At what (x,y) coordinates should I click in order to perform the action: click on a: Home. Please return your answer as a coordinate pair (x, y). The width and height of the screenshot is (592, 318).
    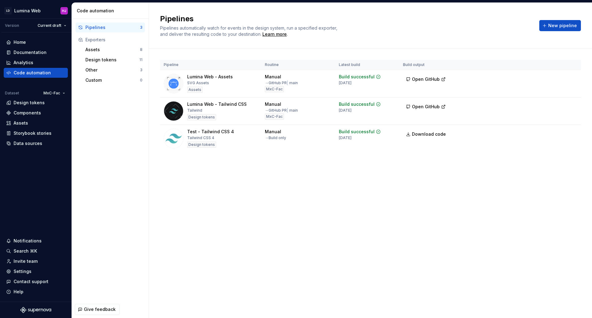
    Looking at the image, I should click on (36, 42).